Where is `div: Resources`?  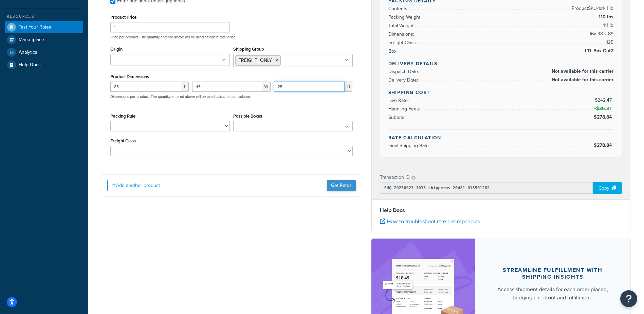 div: Resources is located at coordinates (44, 16).